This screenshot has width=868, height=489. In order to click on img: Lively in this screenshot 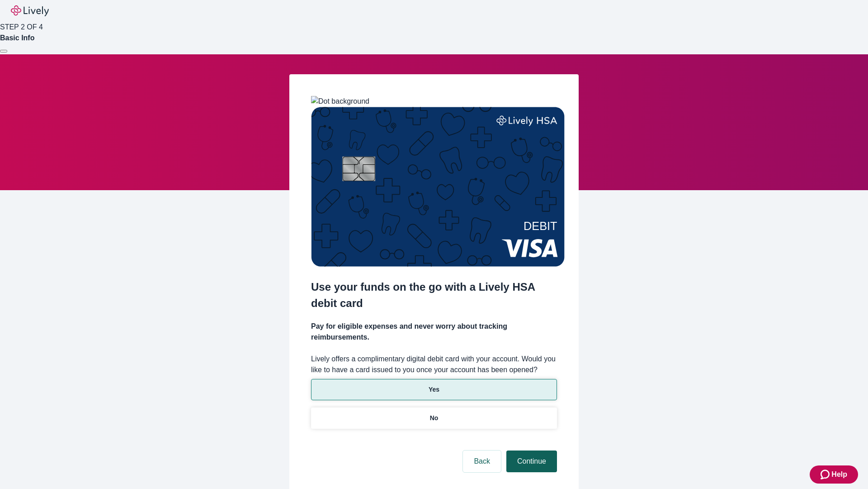, I will do `click(30, 11)`.